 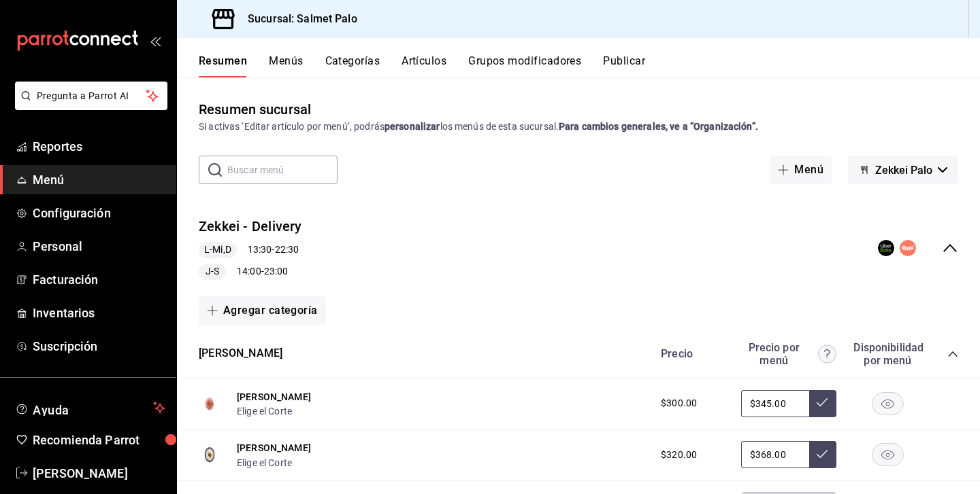 I want to click on button: Zekkei - Delivery, so click(x=250, y=227).